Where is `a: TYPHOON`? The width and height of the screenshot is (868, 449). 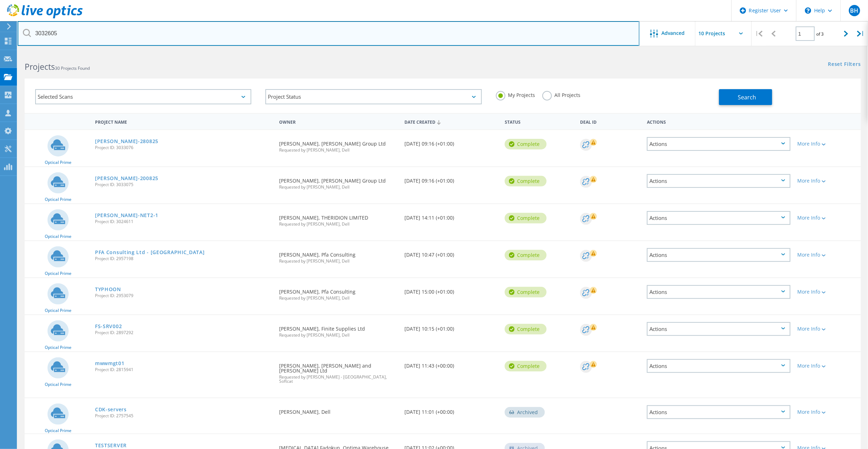
a: TYPHOON is located at coordinates (108, 289).